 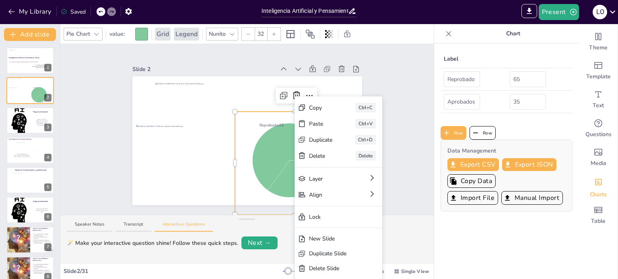 I want to click on div: New Slide, so click(x=332, y=239).